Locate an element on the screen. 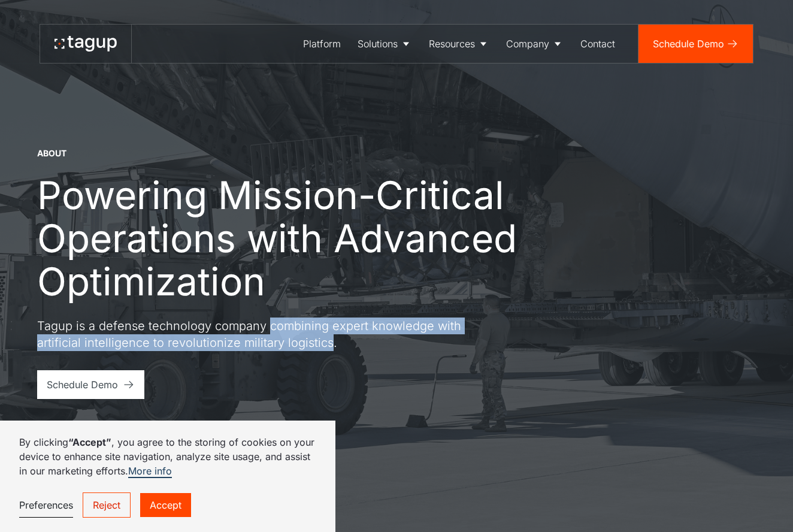 Image resolution: width=793 pixels, height=532 pixels. a: Reject is located at coordinates (107, 505).